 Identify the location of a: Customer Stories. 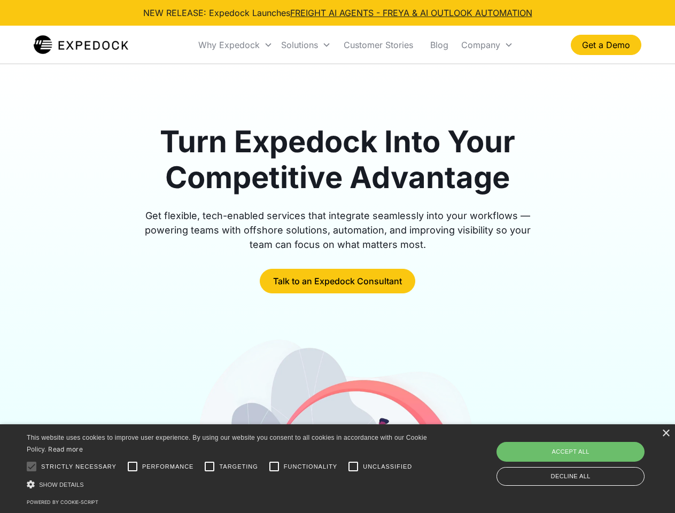
(378, 45).